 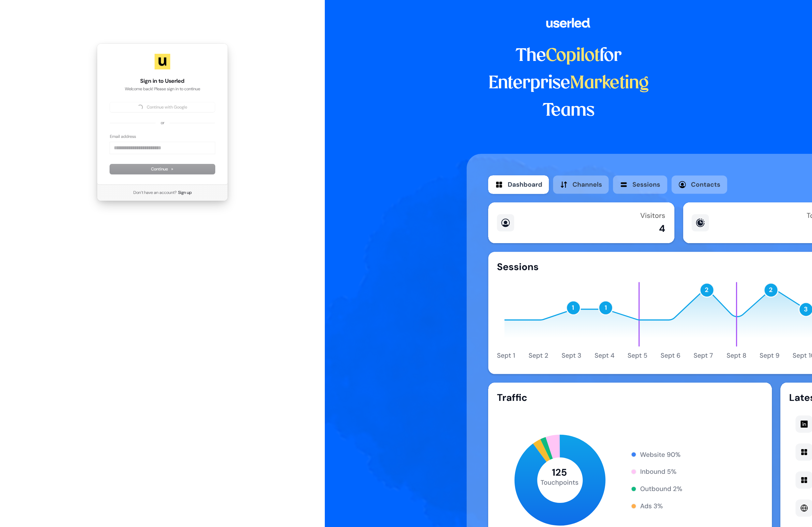 What do you see at coordinates (155, 193) in the screenshot?
I see `span: Don’t have an account?` at bounding box center [155, 193].